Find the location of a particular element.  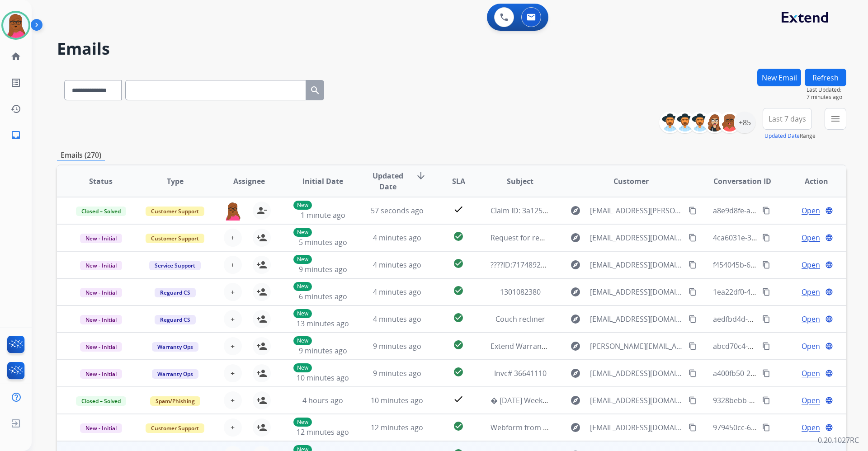

p: 0.20.1027RC is located at coordinates (838, 440).